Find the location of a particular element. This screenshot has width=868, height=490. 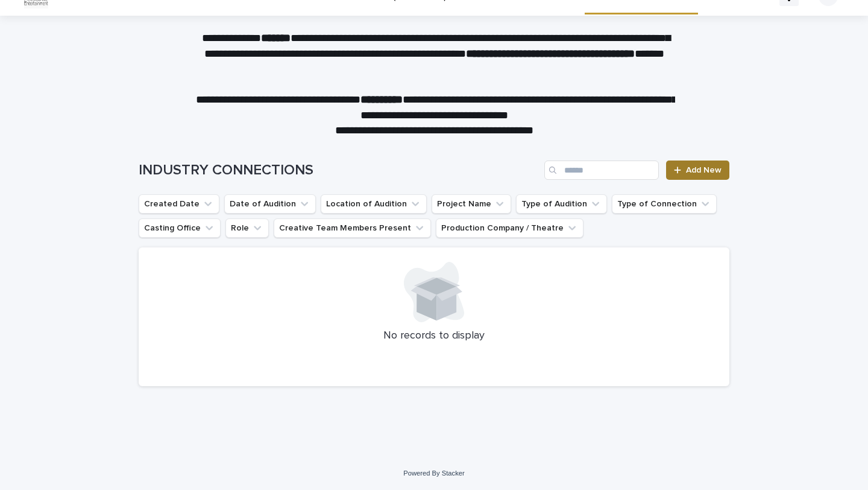

button: Casting Office is located at coordinates (179, 228).